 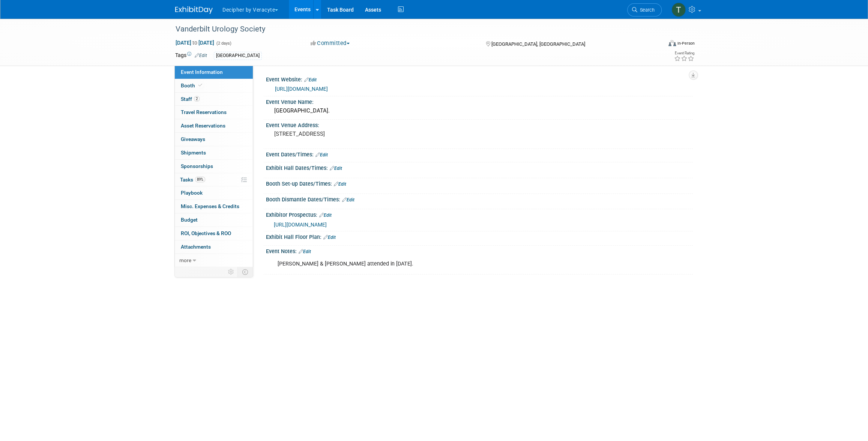 I want to click on td: Tags, so click(x=191, y=56).